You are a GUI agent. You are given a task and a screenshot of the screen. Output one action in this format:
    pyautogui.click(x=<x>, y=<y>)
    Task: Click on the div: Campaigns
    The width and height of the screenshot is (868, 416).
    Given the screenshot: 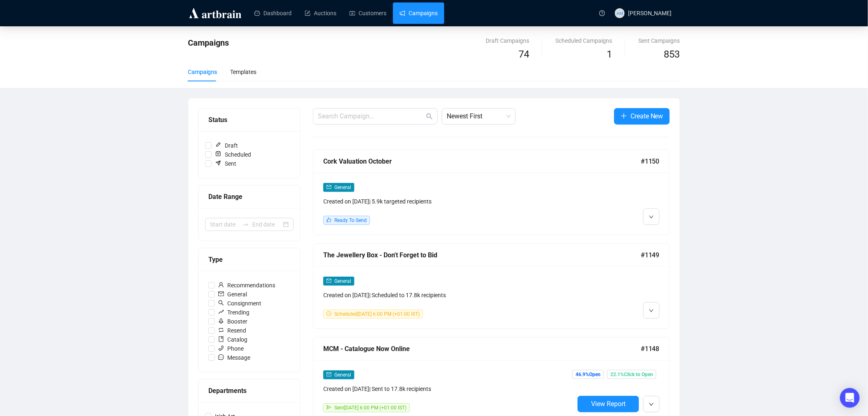 What is the action you would take?
    pyautogui.click(x=202, y=72)
    